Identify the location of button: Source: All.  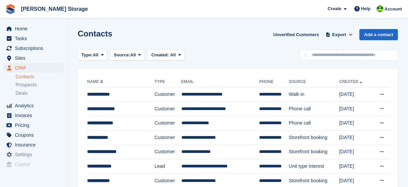
(127, 55).